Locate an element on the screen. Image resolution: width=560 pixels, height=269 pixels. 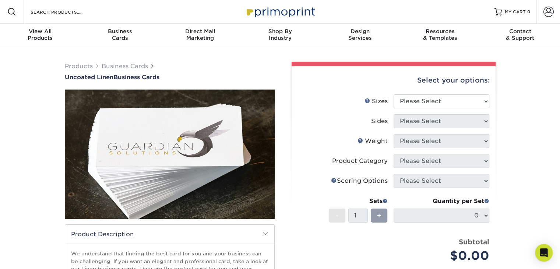
a: Resources& Templates is located at coordinates (440, 35).